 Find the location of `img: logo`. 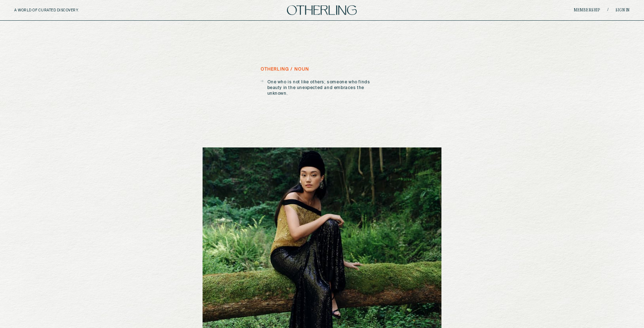

img: logo is located at coordinates (322, 10).